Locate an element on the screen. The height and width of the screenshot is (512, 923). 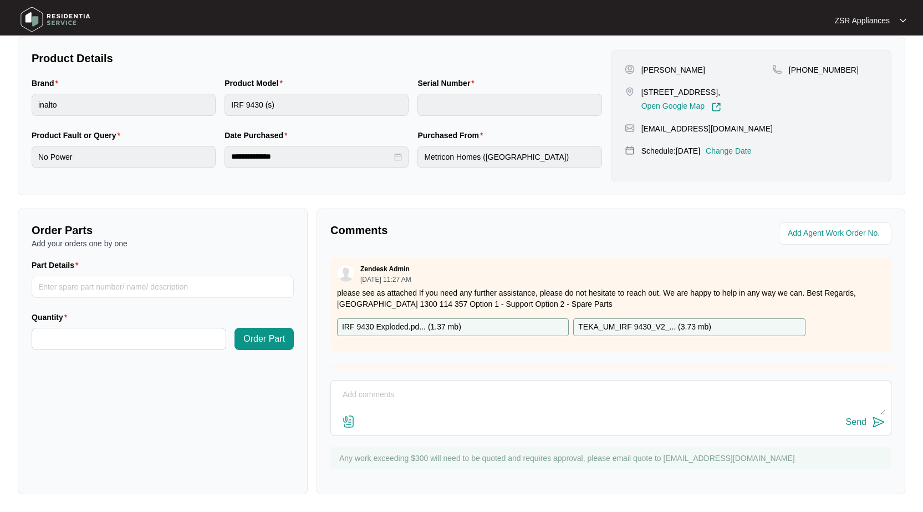
img: dropdown arrow is located at coordinates (903, 21).